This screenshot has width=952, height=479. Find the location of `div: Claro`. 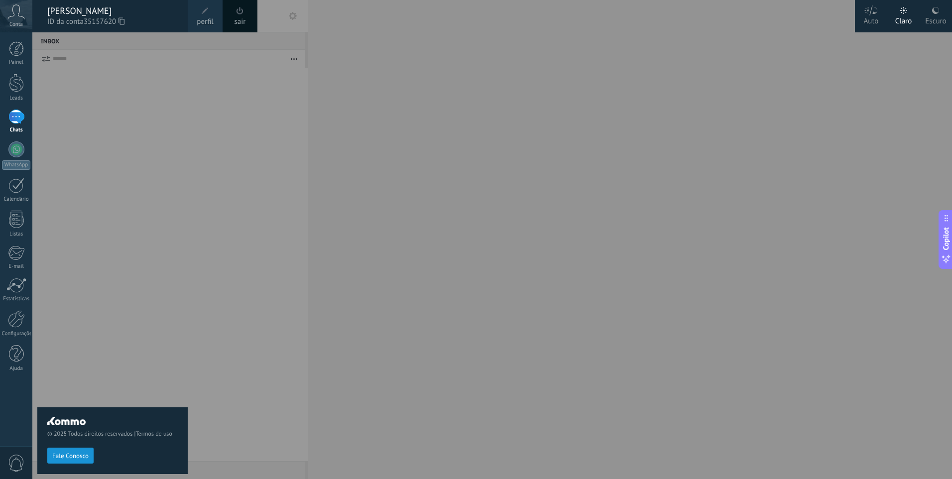

div: Claro is located at coordinates (904, 19).